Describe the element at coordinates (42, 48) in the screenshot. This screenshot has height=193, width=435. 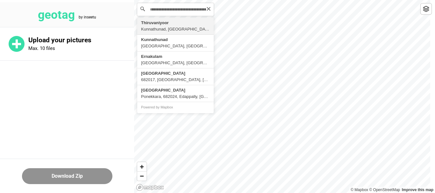
I see `p: Max. 10 files` at that location.